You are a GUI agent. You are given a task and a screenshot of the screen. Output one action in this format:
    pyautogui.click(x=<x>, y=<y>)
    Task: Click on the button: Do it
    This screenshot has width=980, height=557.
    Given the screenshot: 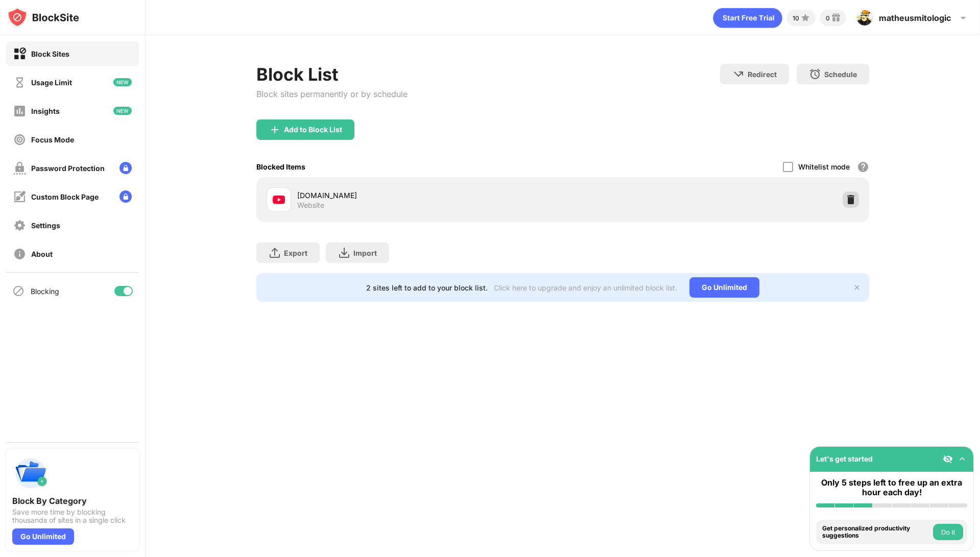 What is the action you would take?
    pyautogui.click(x=948, y=531)
    